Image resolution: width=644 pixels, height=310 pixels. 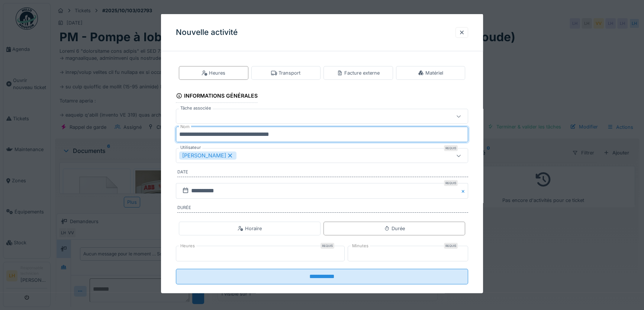 What do you see at coordinates (394, 228) in the screenshot?
I see `div: Durée` at bounding box center [394, 228].